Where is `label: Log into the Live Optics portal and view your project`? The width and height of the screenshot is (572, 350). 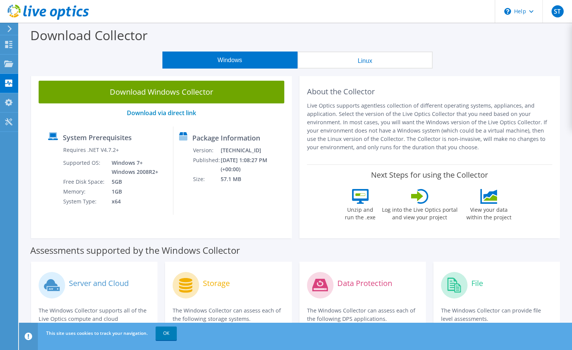
label: Log into the Live Optics portal and view your project is located at coordinates (420, 212).